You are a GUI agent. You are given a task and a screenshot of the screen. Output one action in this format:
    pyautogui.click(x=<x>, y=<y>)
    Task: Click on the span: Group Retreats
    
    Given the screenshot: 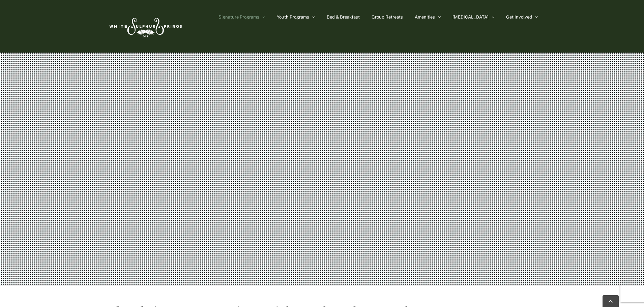 What is the action you would take?
    pyautogui.click(x=387, y=17)
    